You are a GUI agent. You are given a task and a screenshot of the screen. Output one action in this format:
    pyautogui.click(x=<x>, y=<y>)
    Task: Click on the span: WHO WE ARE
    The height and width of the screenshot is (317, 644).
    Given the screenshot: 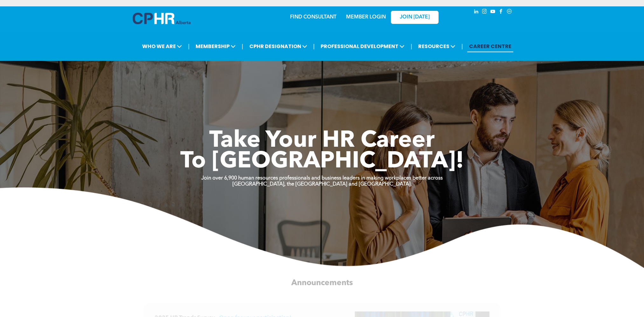 What is the action you would take?
    pyautogui.click(x=162, y=46)
    